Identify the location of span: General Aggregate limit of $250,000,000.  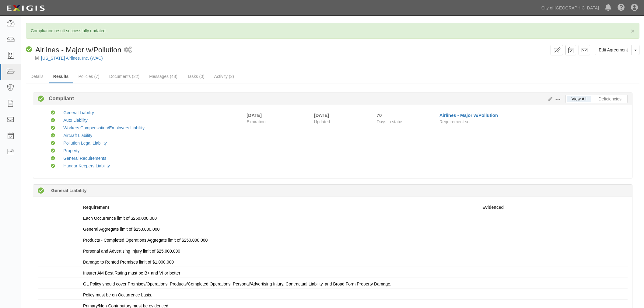
(121, 230).